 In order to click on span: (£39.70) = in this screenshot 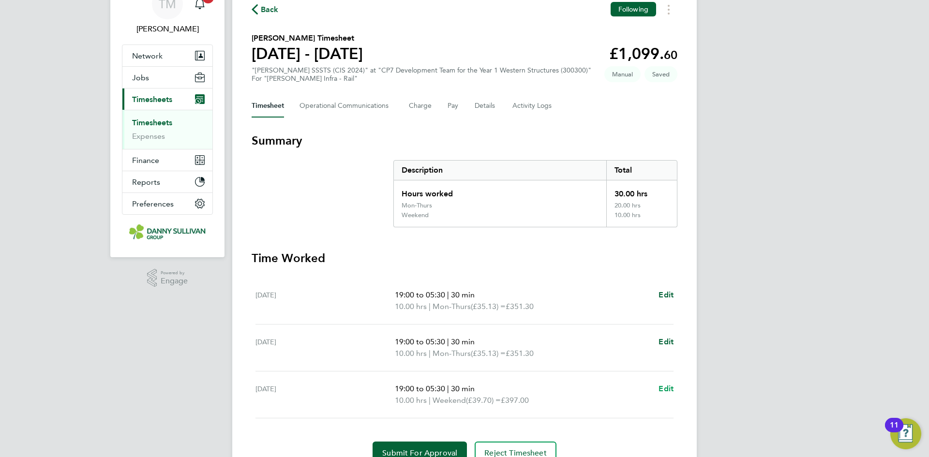, I will do `click(483, 400)`.